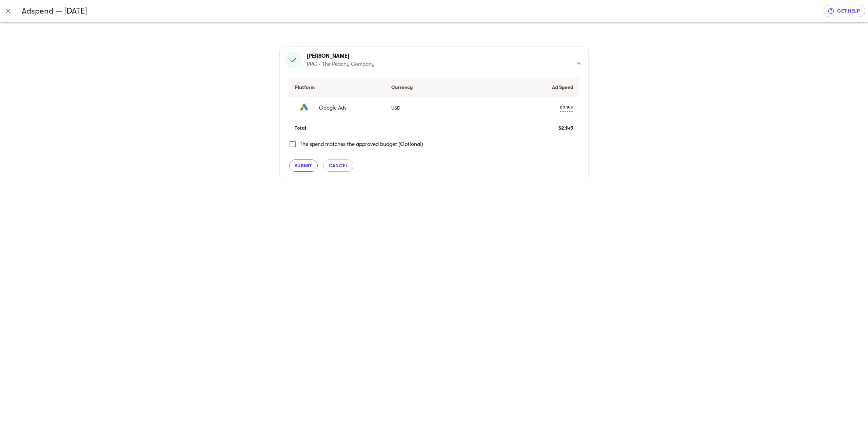  I want to click on button: submit, so click(303, 165).